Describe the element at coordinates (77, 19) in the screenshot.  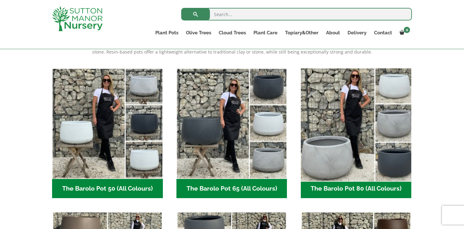
I see `img: logo` at that location.